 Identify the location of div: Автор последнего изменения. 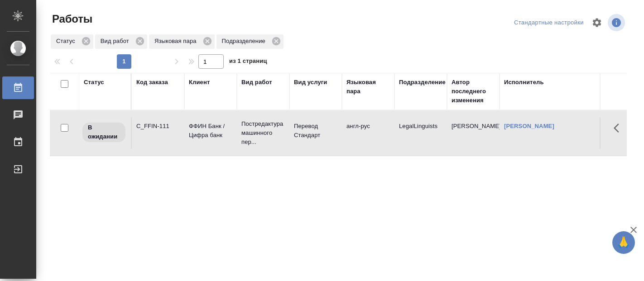
(473, 91).